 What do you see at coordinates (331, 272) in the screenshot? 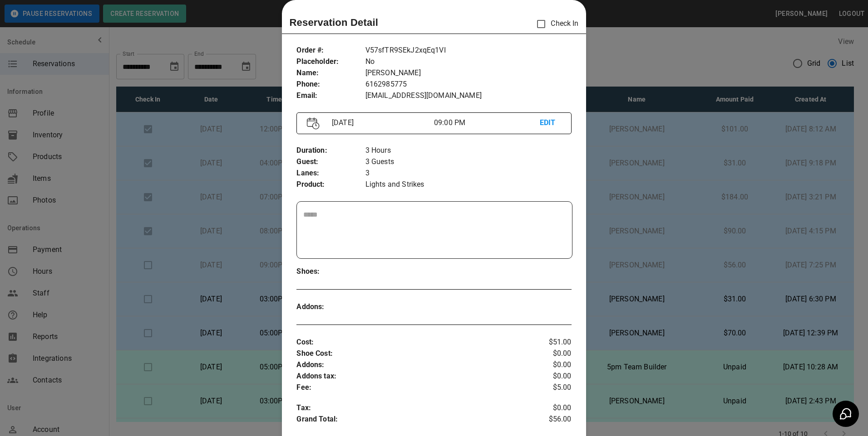
I see `p: Shoes :` at bounding box center [331, 272].